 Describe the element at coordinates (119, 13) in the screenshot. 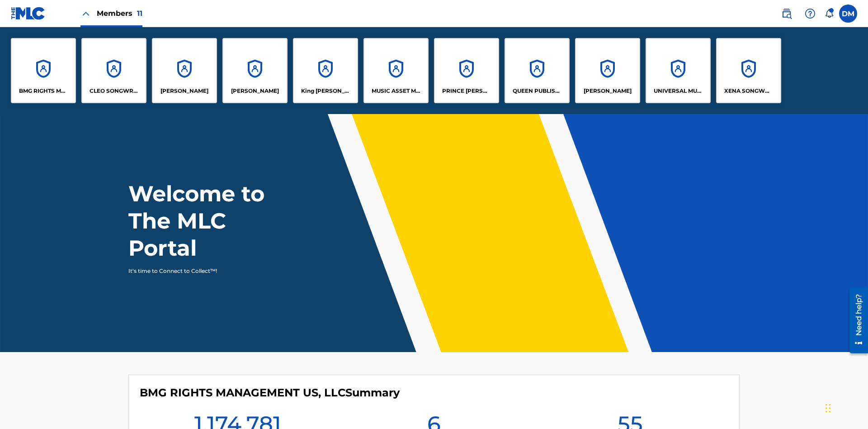

I see `span: Members` at that location.